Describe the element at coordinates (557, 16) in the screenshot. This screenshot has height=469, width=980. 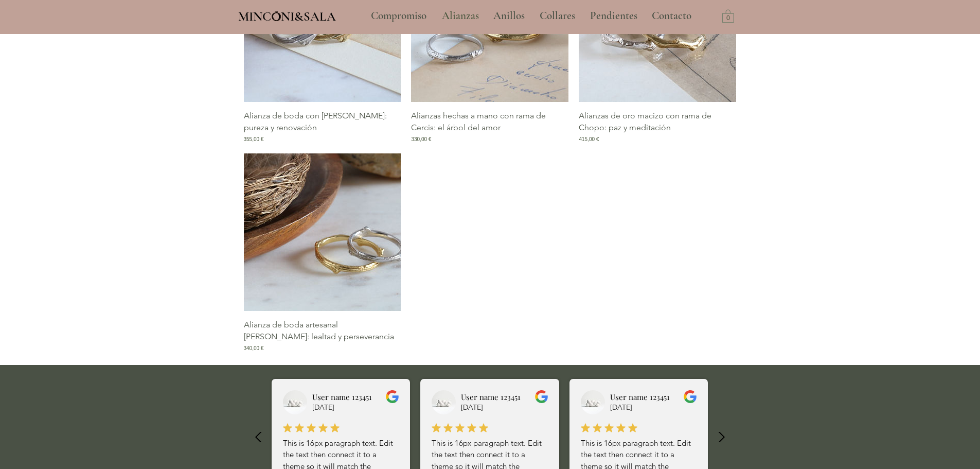
I see `p: Collares` at that location.